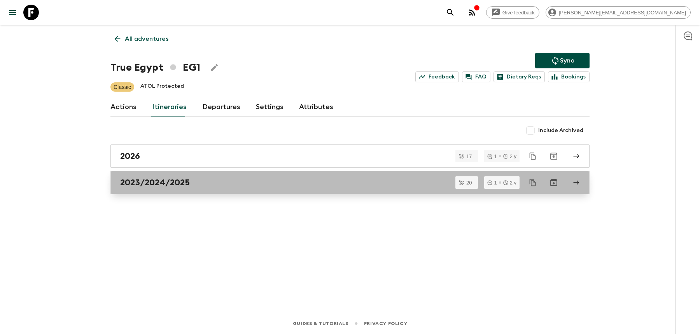 Image resolution: width=700 pixels, height=334 pixels. Describe the element at coordinates (567, 61) in the screenshot. I see `p: Sync` at that location.